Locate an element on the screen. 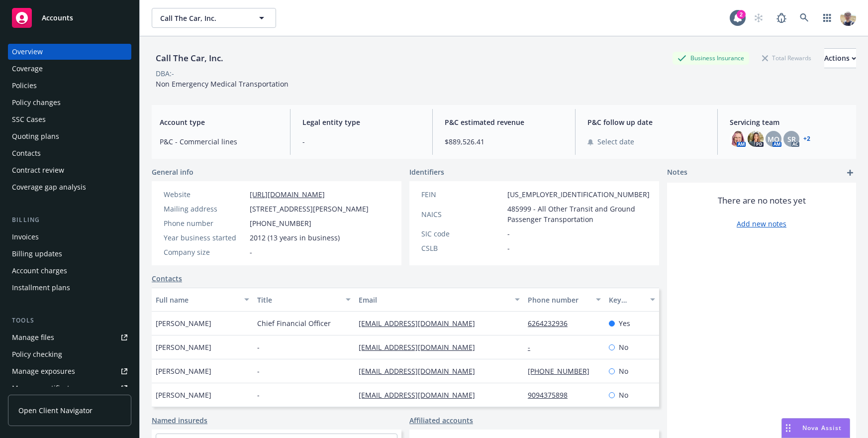  a: Manage certificates is located at coordinates (69, 388).